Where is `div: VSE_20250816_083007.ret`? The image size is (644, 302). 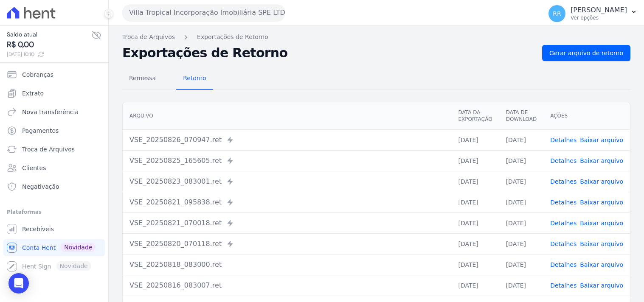
div: VSE_20250816_083007.ret is located at coordinates (287, 285).